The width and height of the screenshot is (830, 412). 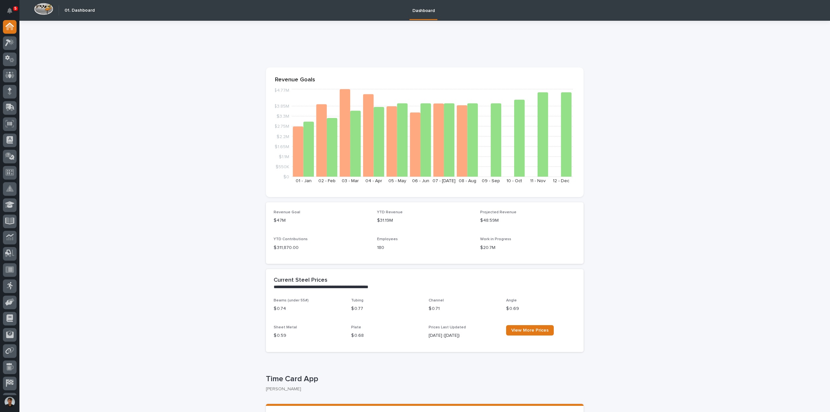 What do you see at coordinates (356, 328) in the screenshot?
I see `span: Plate` at bounding box center [356, 328].